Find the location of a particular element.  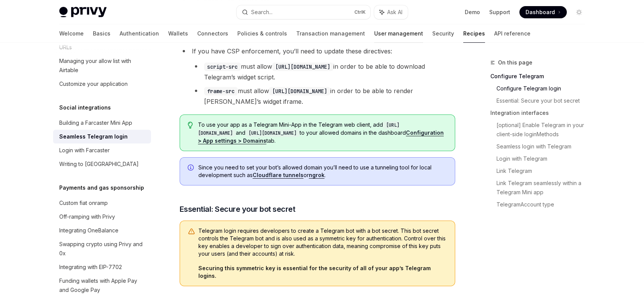

span: Ask AI is located at coordinates (395, 12).